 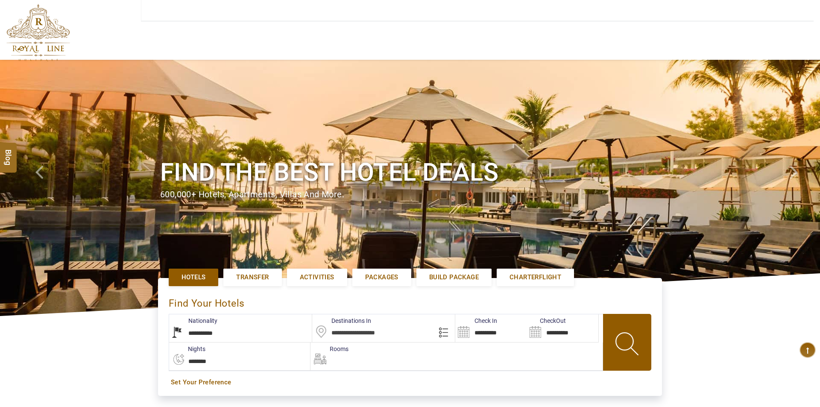 I want to click on a: Set Your Preference, so click(x=410, y=382).